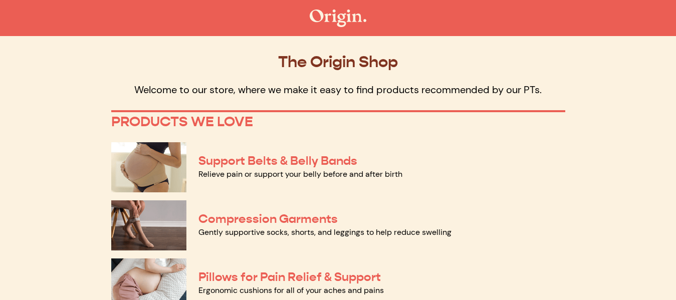  What do you see at coordinates (149, 167) in the screenshot?
I see `img: Support Belts & Belly Bands` at bounding box center [149, 167].